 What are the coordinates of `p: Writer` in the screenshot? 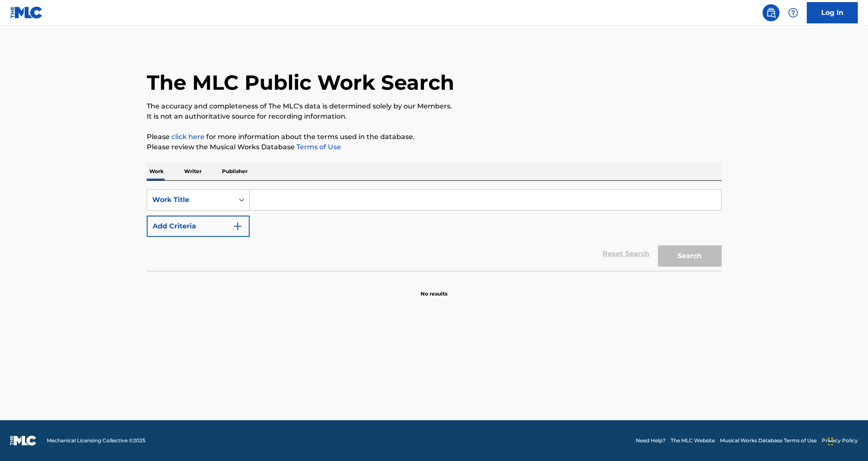 It's located at (193, 172).